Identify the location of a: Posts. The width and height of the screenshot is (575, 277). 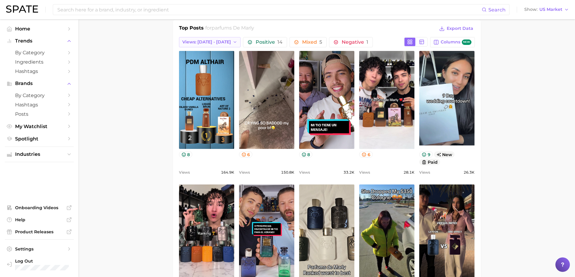
(39, 114).